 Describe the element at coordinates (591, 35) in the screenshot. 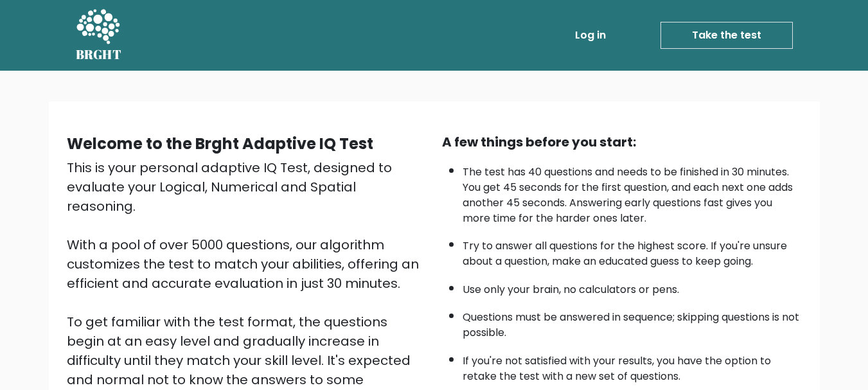

I see `a: Log in` at that location.